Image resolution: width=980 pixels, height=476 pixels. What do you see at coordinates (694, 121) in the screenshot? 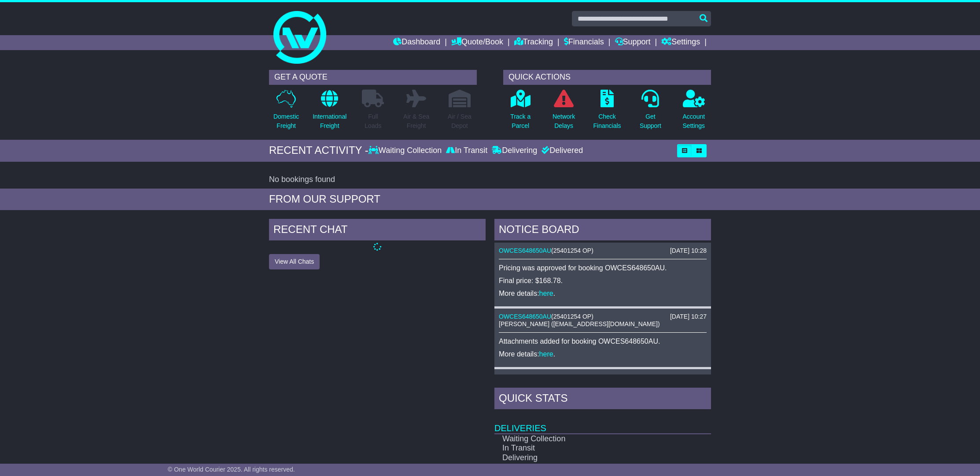
I see `p: Account Settings` at bounding box center [694, 121].